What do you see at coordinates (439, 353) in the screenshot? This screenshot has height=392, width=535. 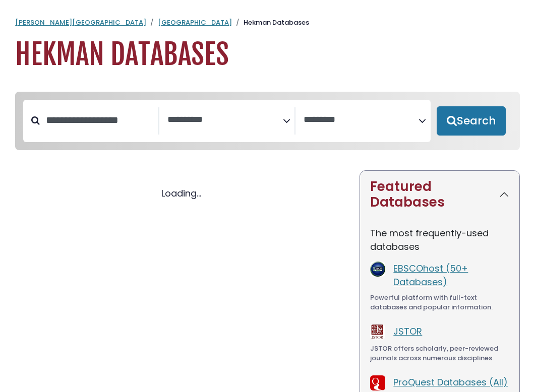 I see `div: JSTOR offers scholarly, peer-reviewed journals across numerous disciplines.` at bounding box center [439, 353].